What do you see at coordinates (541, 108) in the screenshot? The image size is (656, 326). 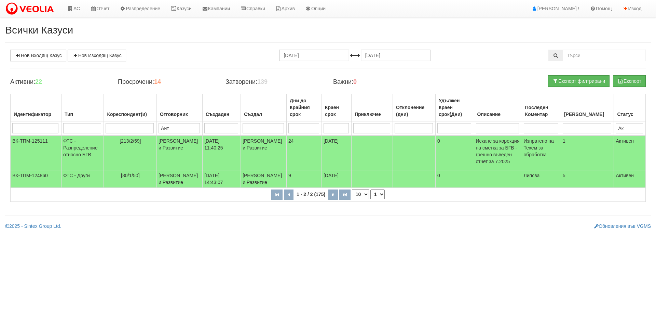 I see `th: Последен Коментар: No sort applied, activate to apply an ascending sort` at bounding box center [541, 108].